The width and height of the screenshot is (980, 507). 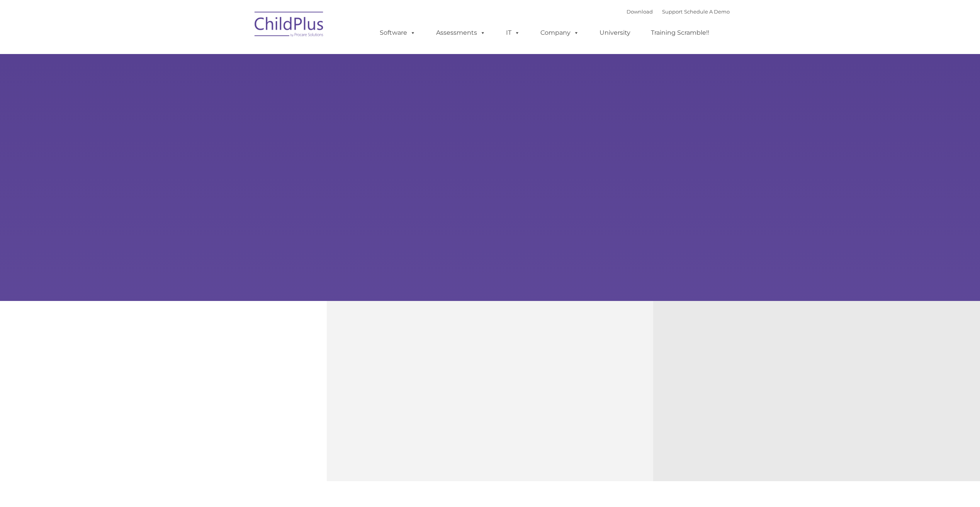 I want to click on a: Software, so click(x=398, y=33).